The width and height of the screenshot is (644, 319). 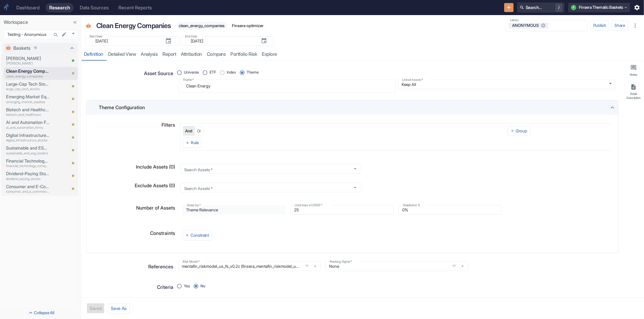 What do you see at coordinates (36, 48) in the screenshot?
I see `span: 11` at bounding box center [36, 48].